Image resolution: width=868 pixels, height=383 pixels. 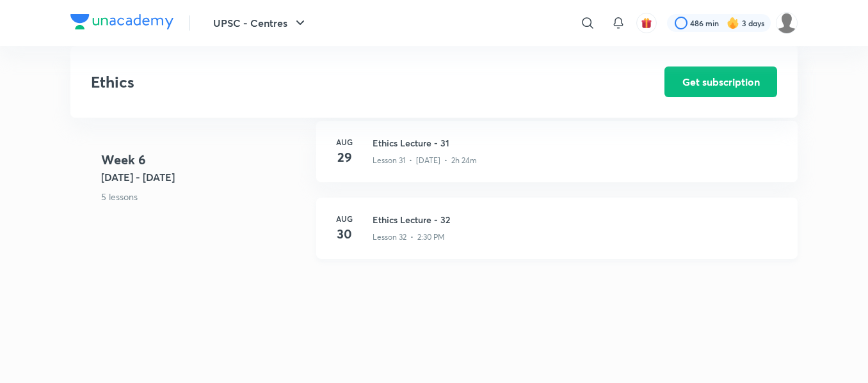 I want to click on h3: Ethics, so click(x=342, y=82).